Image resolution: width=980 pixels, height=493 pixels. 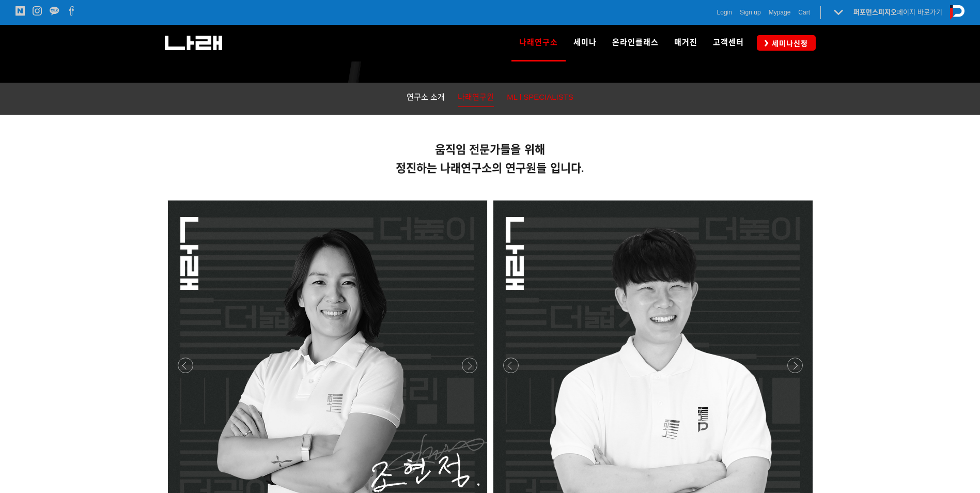 What do you see at coordinates (585, 43) in the screenshot?
I see `a: 세미나` at bounding box center [585, 43].